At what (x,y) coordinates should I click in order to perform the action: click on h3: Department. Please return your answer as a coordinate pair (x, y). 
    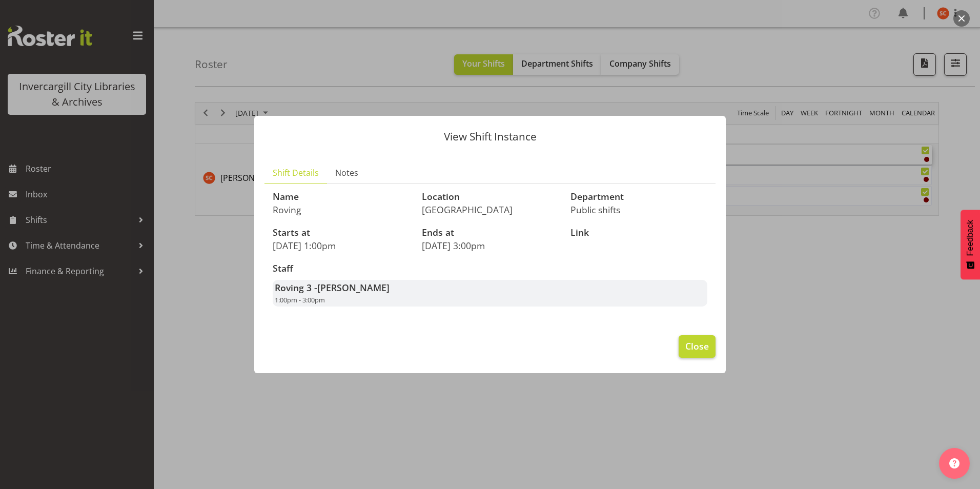
    Looking at the image, I should click on (639, 197).